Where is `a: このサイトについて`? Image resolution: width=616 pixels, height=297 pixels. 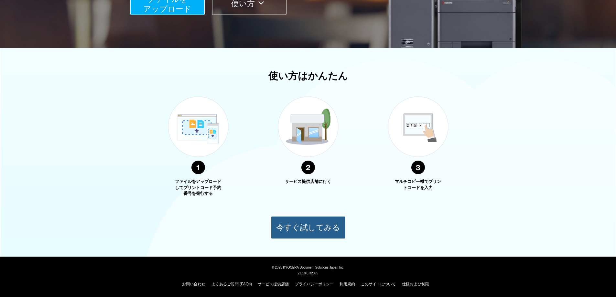
a: このサイトについて is located at coordinates (378, 284).